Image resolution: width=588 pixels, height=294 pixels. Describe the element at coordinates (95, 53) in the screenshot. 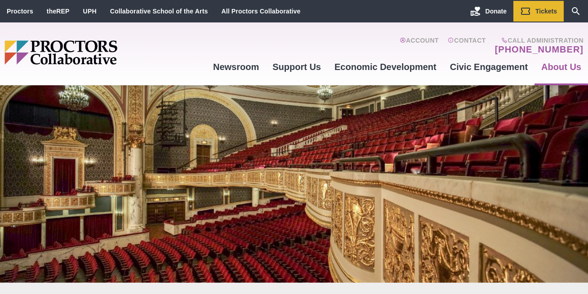

I see `img: Proctors logo` at that location.